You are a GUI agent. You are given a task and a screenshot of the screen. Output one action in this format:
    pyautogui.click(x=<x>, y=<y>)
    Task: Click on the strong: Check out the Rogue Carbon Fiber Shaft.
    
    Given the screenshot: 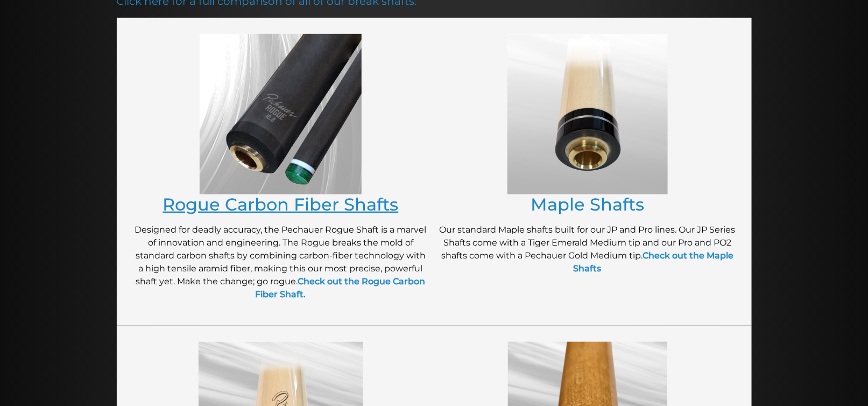 What is the action you would take?
    pyautogui.click(x=341, y=288)
    